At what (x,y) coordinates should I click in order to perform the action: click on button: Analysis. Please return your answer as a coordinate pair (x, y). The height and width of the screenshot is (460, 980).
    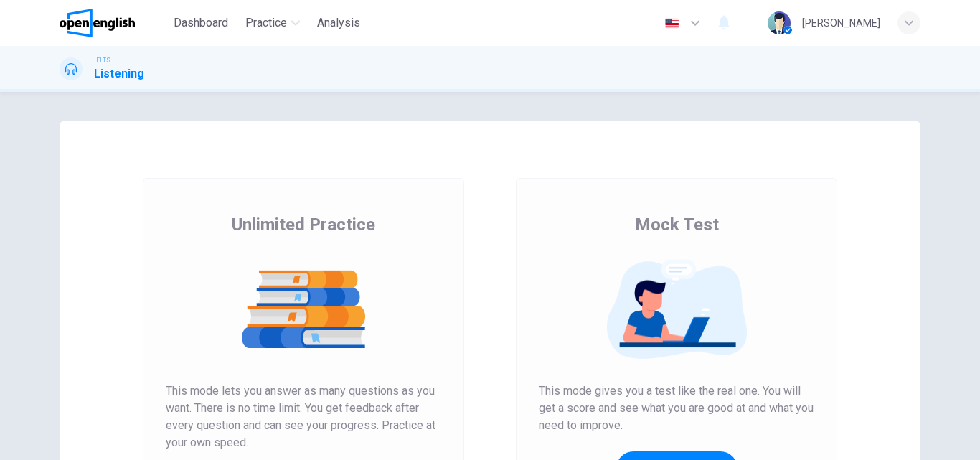
    Looking at the image, I should click on (339, 23).